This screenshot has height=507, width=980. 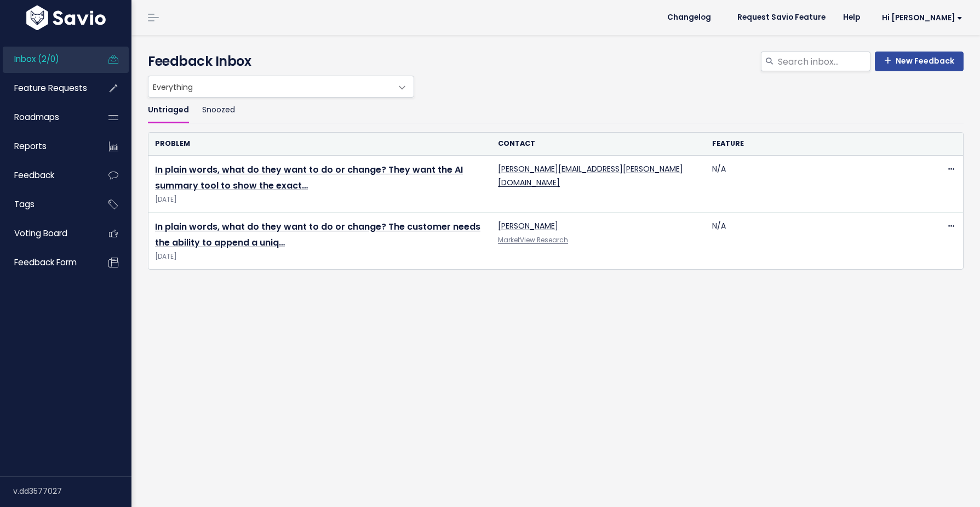 What do you see at coordinates (37, 116) in the screenshot?
I see `span: Roadmaps` at bounding box center [37, 116].